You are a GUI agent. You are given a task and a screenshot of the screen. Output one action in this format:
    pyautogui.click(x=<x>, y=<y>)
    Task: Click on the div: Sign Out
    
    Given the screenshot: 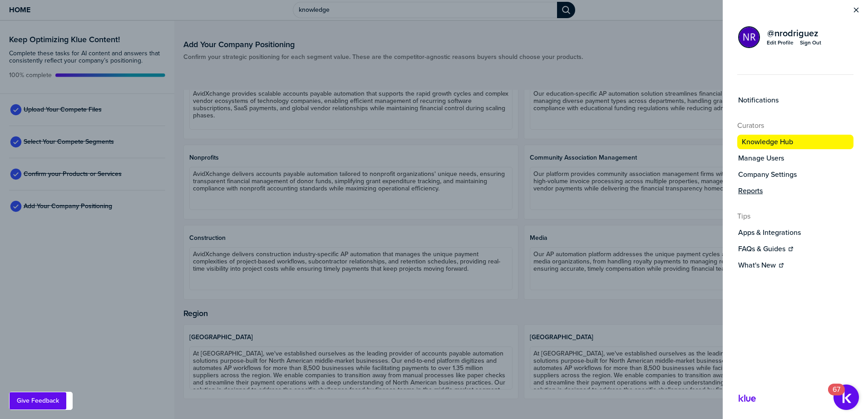 What is the action you would take?
    pyautogui.click(x=810, y=43)
    